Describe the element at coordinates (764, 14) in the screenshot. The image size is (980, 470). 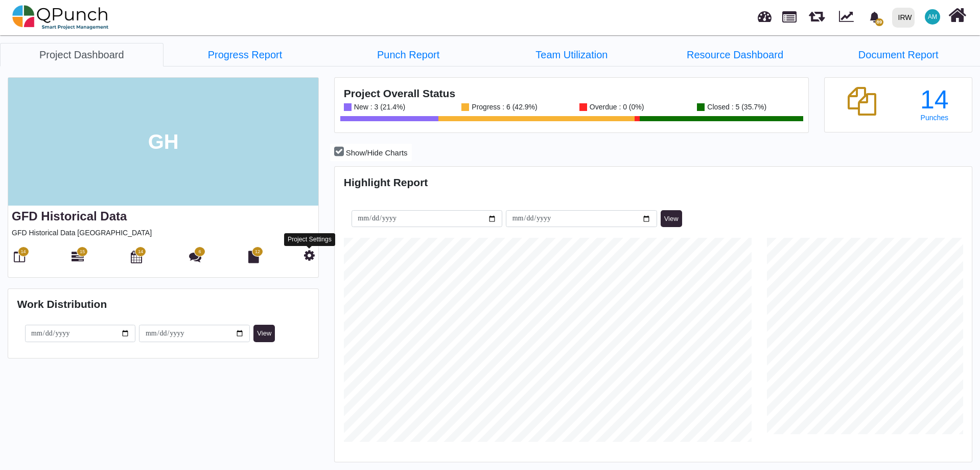
I see `span: Dashboard` at that location.